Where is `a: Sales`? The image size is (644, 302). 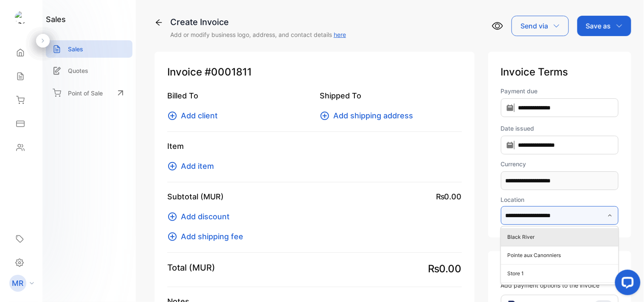
a: Sales is located at coordinates (89, 49).